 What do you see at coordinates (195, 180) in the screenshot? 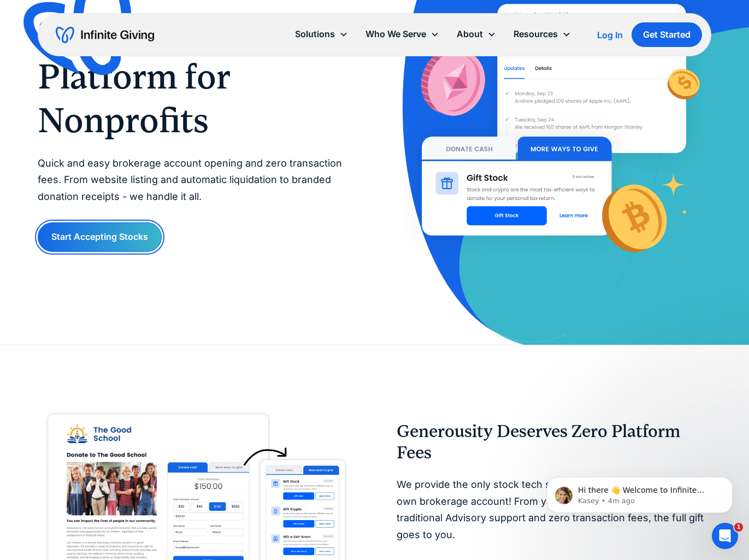
I see `p: Quick and easy brokerage account opening and zero transaction fees. From website listing and auto...` at bounding box center [195, 180].